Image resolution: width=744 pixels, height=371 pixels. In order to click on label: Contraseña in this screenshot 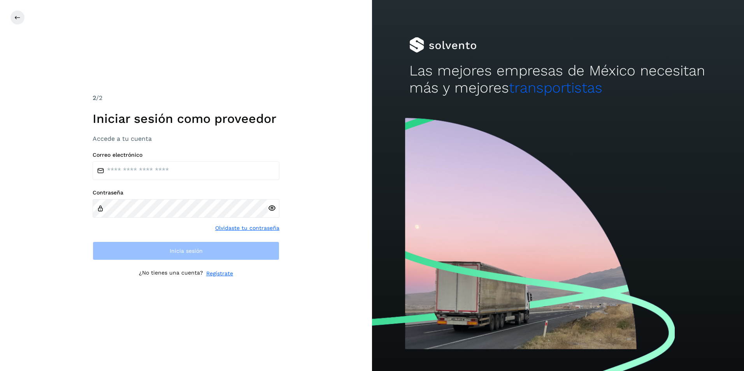, I will do `click(186, 193)`.